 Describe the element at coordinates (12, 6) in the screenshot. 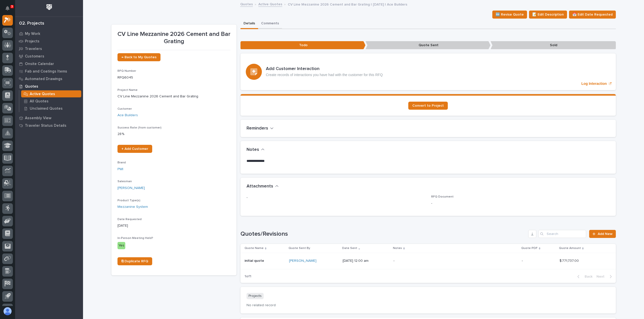

I see `p: 3` at that location.